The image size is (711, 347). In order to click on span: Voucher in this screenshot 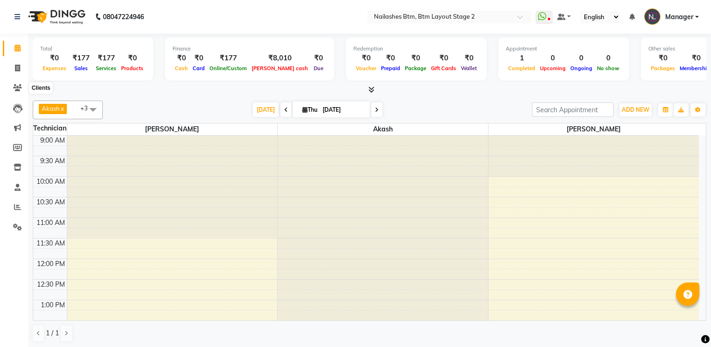, I will do `click(366, 68)`.